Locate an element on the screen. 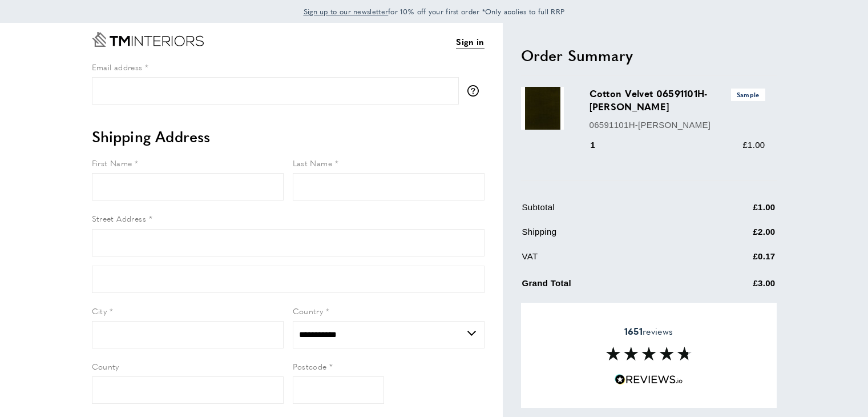  span: Postcode is located at coordinates (310, 367).